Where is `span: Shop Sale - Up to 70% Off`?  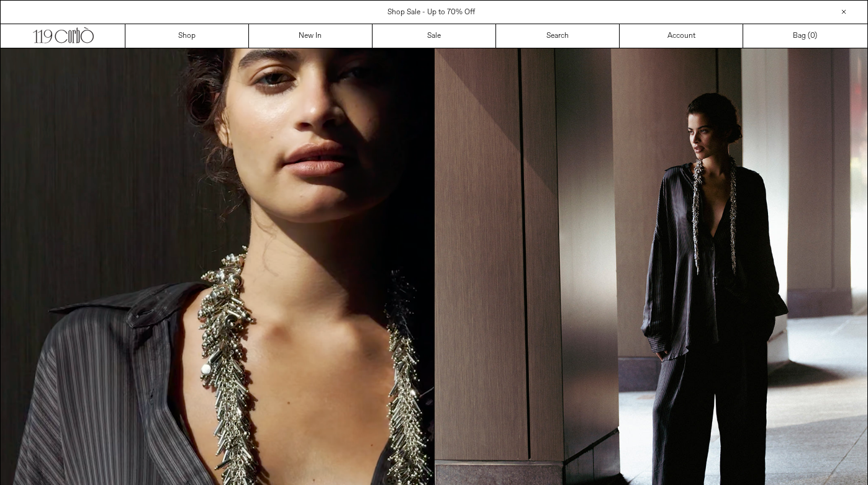 span: Shop Sale - Up to 70% Off is located at coordinates (431, 13).